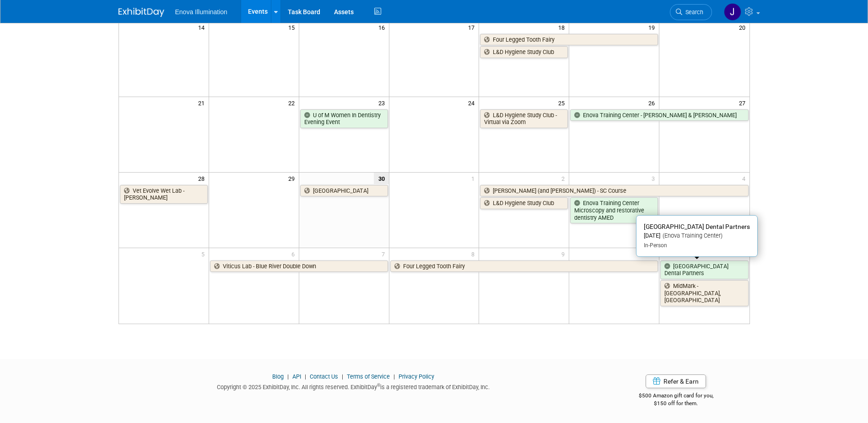 This screenshot has width=868, height=423. What do you see at coordinates (299, 267) in the screenshot?
I see `a: Viticus Lab - Blue River Double Down` at bounding box center [299, 267].